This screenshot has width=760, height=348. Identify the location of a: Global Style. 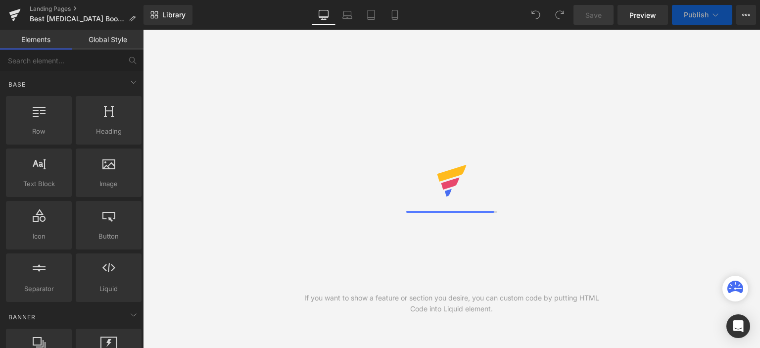
(107, 40).